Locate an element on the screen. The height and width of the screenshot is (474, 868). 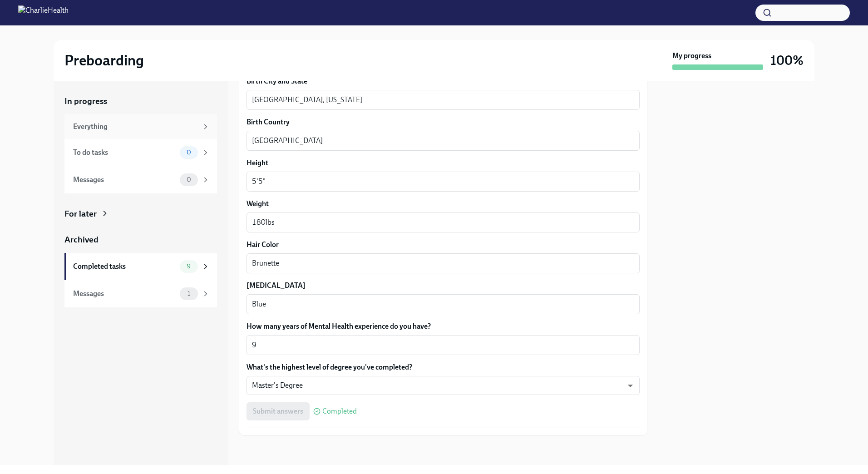
div: Master's Degree is located at coordinates (443, 386).